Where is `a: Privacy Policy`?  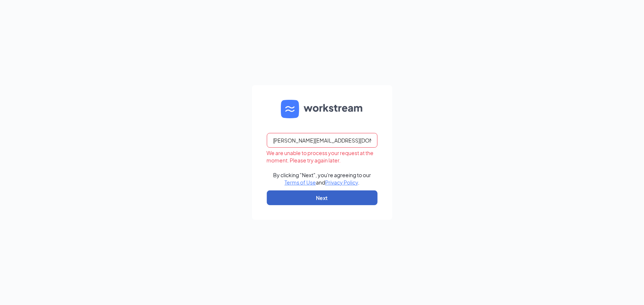 a: Privacy Policy is located at coordinates (342, 182).